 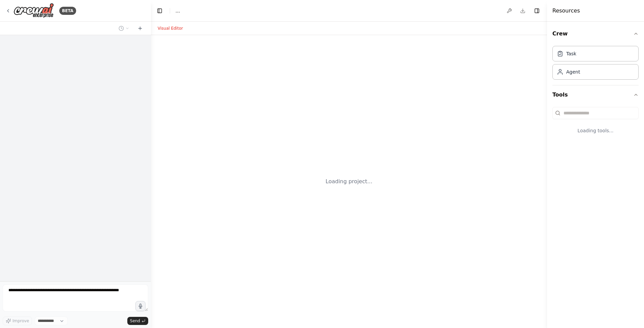 What do you see at coordinates (141, 306) in the screenshot?
I see `button: Click to speak your automation idea` at bounding box center [141, 306].